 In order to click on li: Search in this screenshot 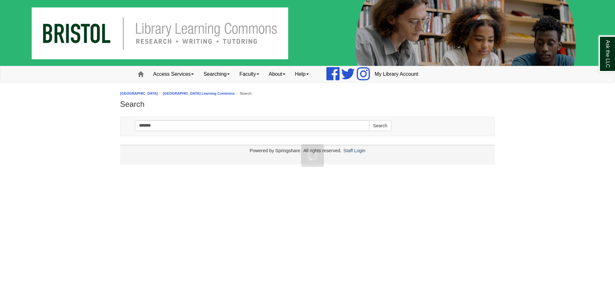, I will do `click(243, 93)`.